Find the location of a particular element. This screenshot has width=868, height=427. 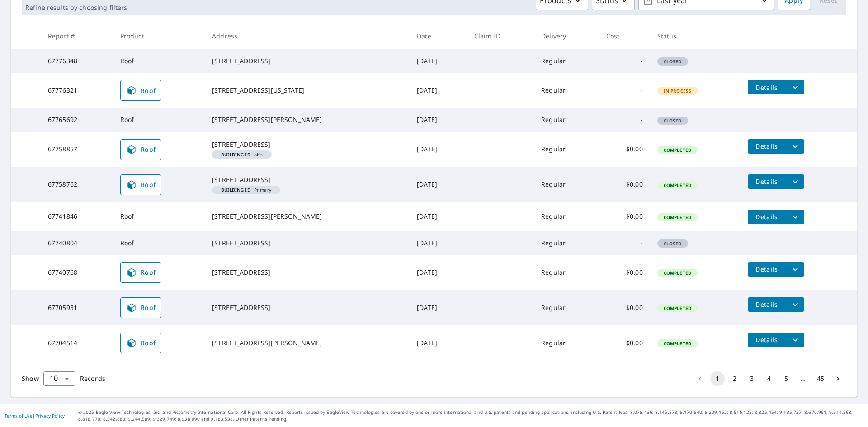

button: filesDropdownBtn-67758762 is located at coordinates (794, 181).